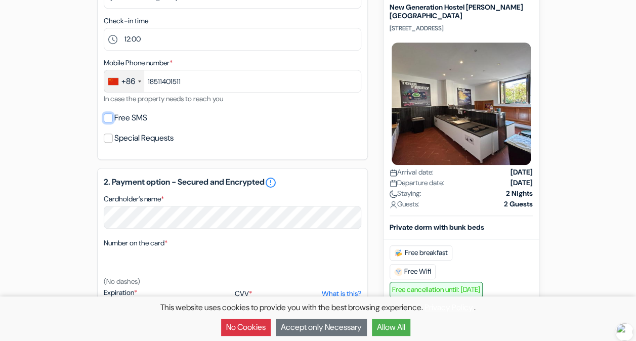 Image resolution: width=636 pixels, height=341 pixels. Describe the element at coordinates (421, 252) in the screenshot. I see `span: Free breakfast` at that location.